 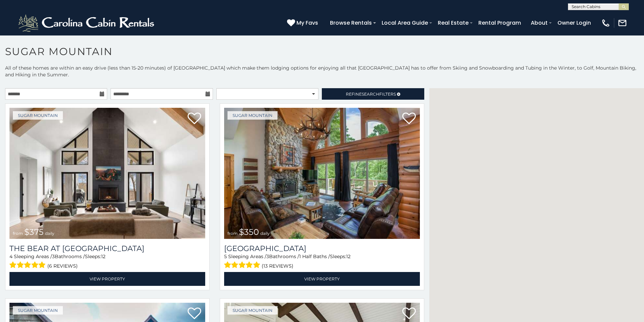 I want to click on a: Real Estate, so click(x=453, y=22).